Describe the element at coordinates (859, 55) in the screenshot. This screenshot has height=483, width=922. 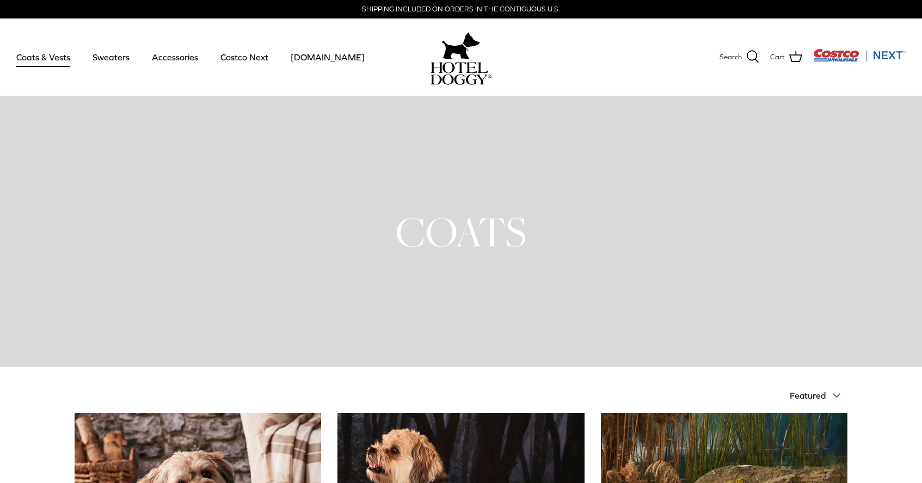
I see `img: Costco Next` at that location.